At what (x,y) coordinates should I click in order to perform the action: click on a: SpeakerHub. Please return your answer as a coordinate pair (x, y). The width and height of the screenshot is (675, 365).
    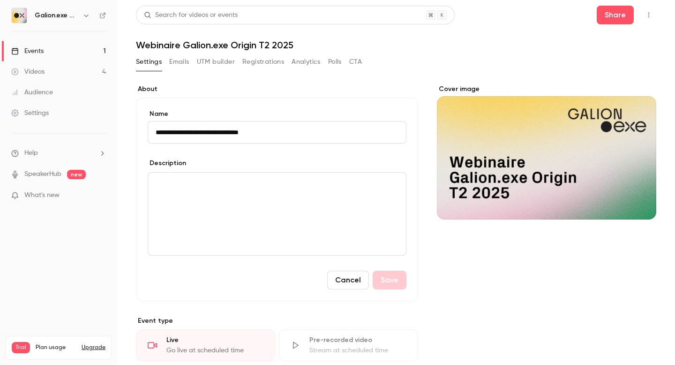
    Looking at the image, I should click on (43, 174).